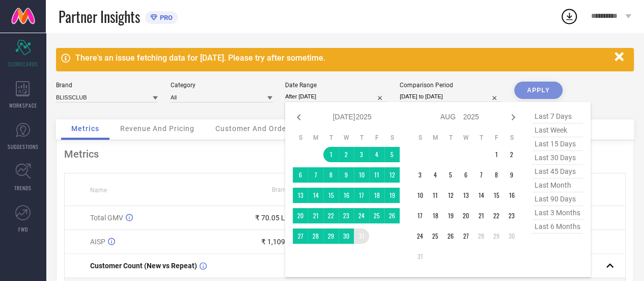 Image resolution: width=644 pixels, height=281 pixels. Describe the element at coordinates (23, 146) in the screenshot. I see `span: SUGGESTIONS` at that location.